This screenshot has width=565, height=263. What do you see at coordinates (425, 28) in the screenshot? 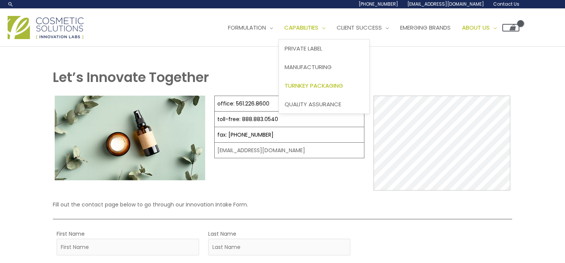
I see `a: Emerging Brands` at bounding box center [425, 28].